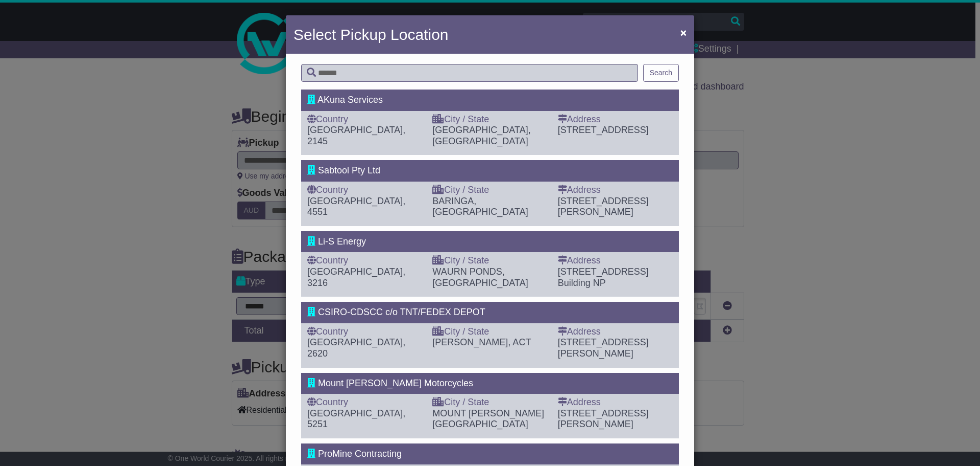 This screenshot has height=466, width=980. Describe the element at coordinates (684, 32) in the screenshot. I see `button: Close` at that location.